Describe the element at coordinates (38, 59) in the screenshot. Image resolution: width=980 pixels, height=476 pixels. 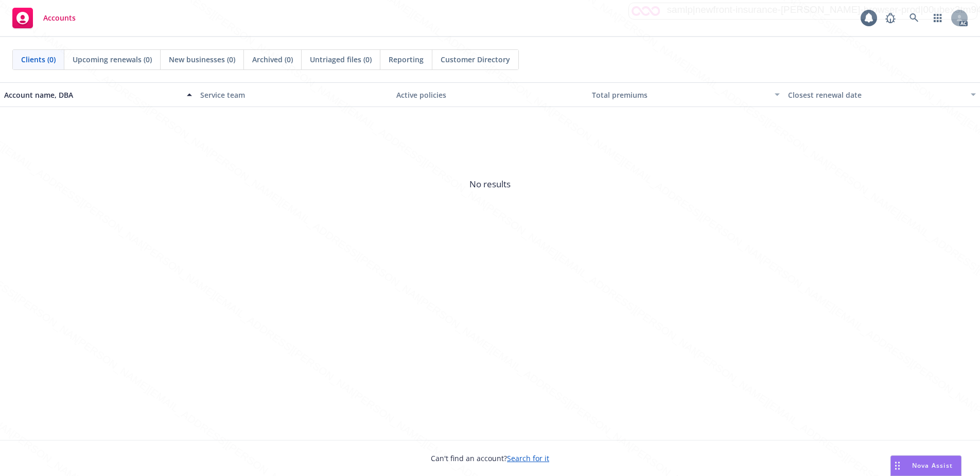
I see `span: Clients (0)` at that location.